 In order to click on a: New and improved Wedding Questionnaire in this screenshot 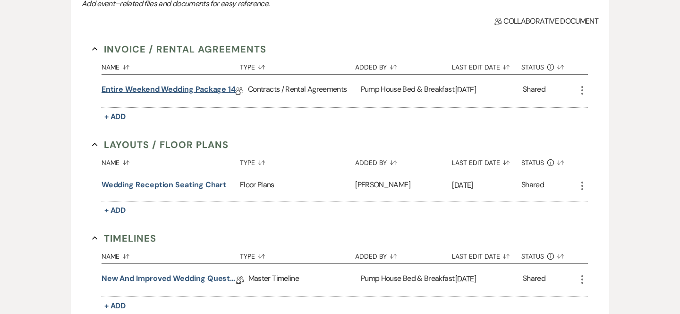, I will do `click(169, 280)`.